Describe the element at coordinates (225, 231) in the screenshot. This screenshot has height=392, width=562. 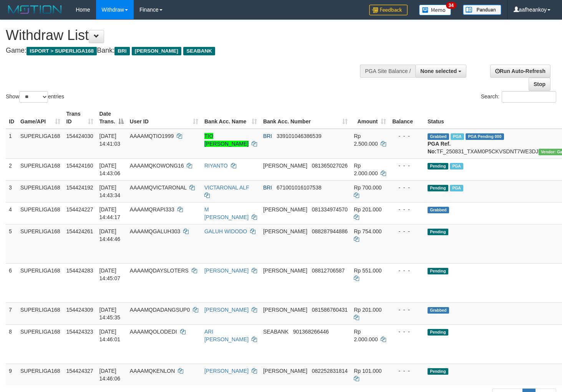
I see `a: GALUH WIDODO` at that location.